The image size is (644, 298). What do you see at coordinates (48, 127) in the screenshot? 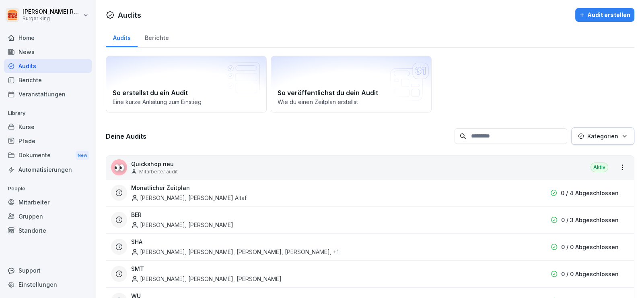
I see `a: Kurse` at bounding box center [48, 127].